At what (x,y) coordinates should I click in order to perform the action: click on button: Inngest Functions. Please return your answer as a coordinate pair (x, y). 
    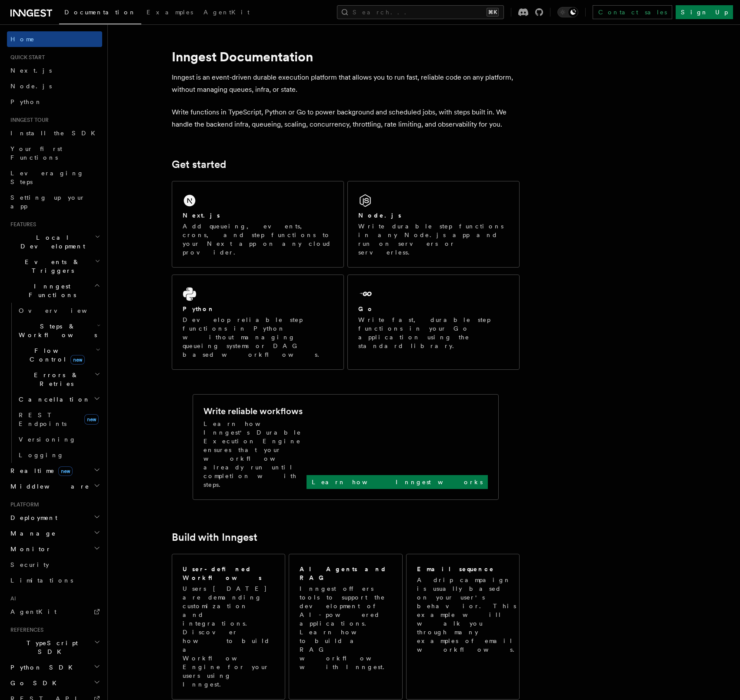
    Looking at the image, I should click on (55, 291).